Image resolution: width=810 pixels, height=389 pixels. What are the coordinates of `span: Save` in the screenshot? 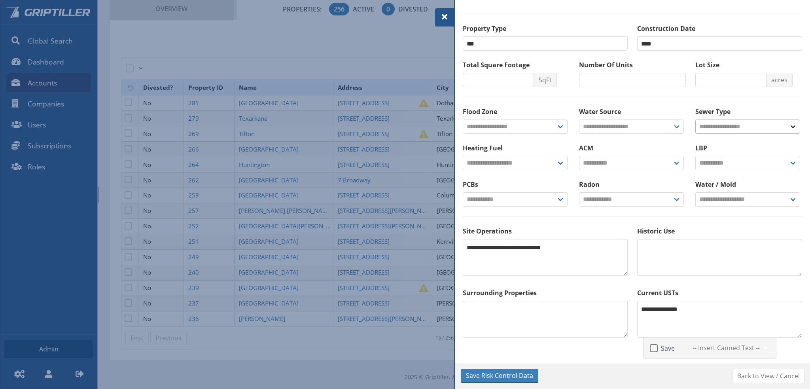 It's located at (666, 348).